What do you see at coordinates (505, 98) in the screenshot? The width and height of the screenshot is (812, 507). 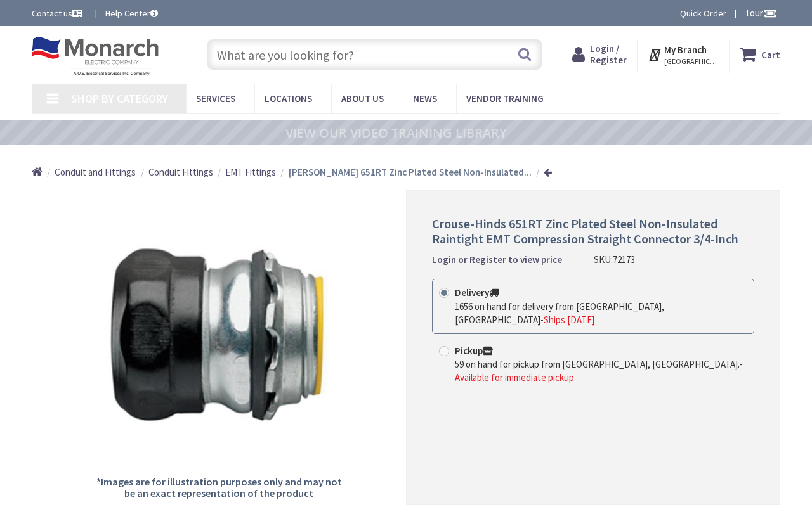 I see `span: Vendor Training` at bounding box center [505, 98].